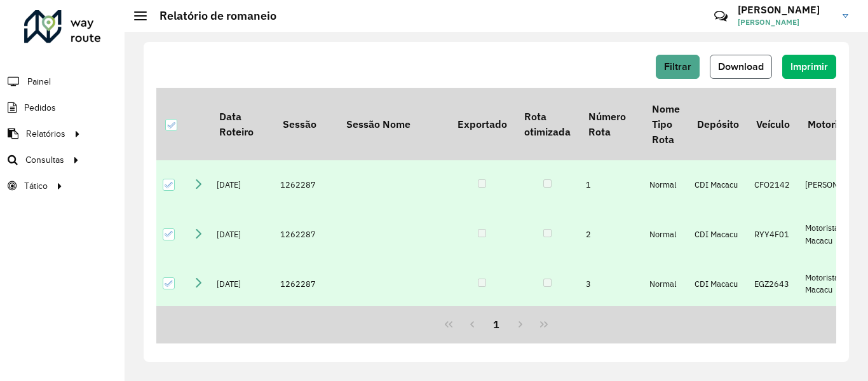 The width and height of the screenshot is (868, 381). I want to click on th: Data Roteiro, so click(242, 124).